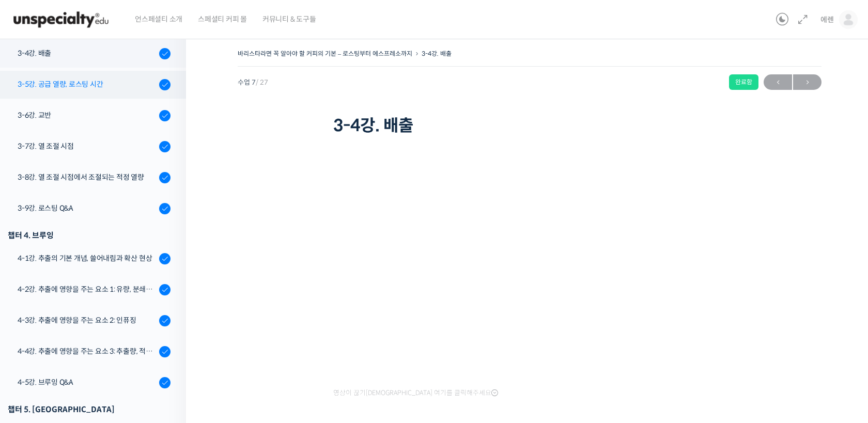  Describe the element at coordinates (87, 351) in the screenshot. I see `div: 4-4강. 추출에 영향을 주는 요소 3: 추출량, 적정 추출수의 양` at that location.